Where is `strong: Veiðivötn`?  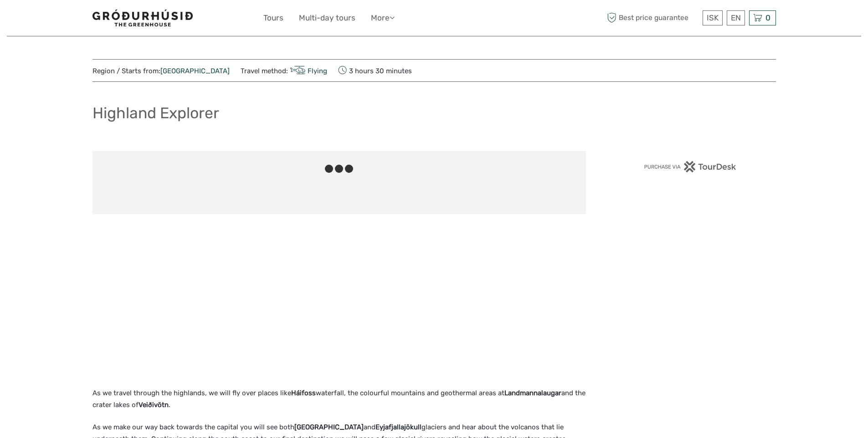 strong: Veiðivötn is located at coordinates (154, 405).